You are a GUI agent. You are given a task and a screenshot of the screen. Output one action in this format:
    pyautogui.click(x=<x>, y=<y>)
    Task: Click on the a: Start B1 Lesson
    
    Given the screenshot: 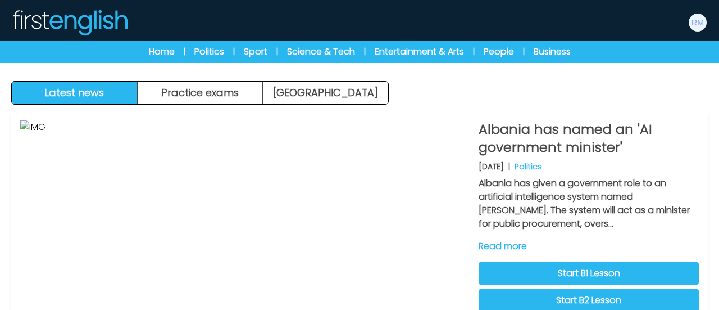 What is the action you would take?
    pyautogui.click(x=589, y=273)
    